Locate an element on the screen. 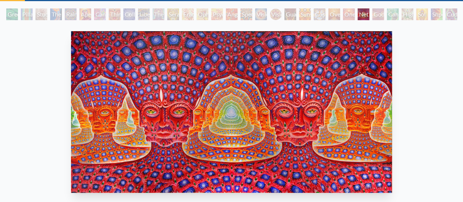 This screenshot has height=202, width=463. div: The Torch is located at coordinates (56, 14).